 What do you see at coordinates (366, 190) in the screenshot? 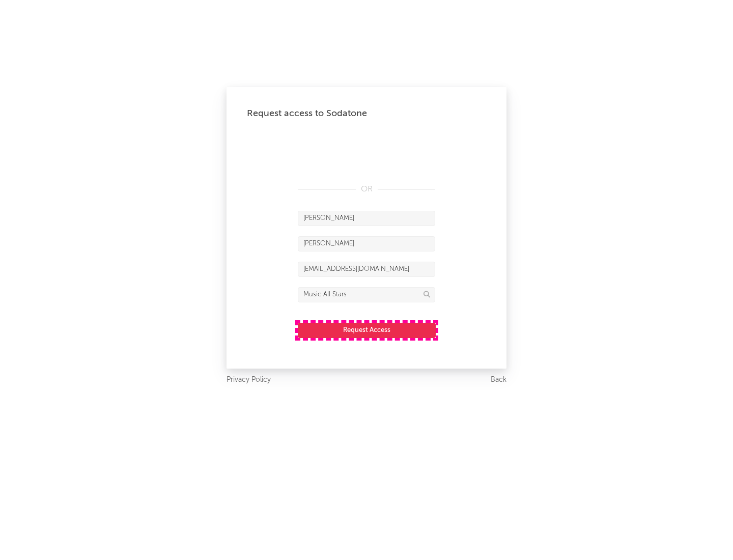
I see `div: OR` at bounding box center [366, 190].